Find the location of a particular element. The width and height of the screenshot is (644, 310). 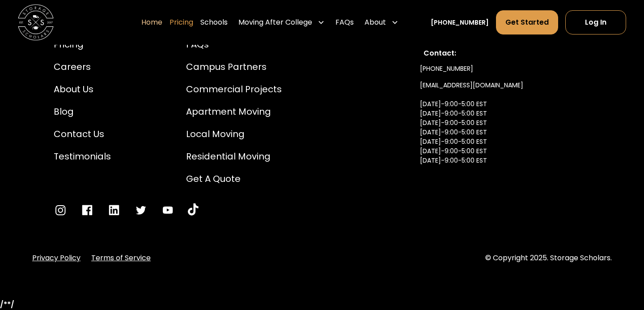

a: Go to LinkedIn is located at coordinates (114, 210).